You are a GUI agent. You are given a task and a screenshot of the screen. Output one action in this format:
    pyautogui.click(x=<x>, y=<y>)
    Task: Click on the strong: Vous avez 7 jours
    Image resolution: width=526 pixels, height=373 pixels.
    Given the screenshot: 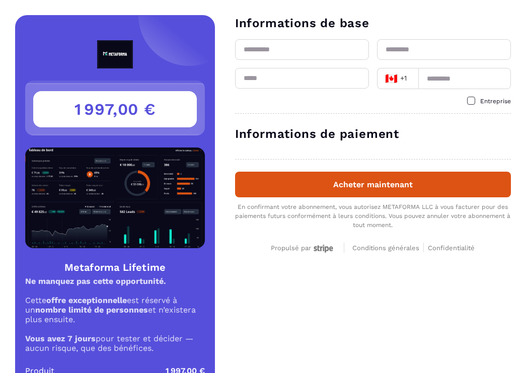 What is the action you would take?
    pyautogui.click(x=60, y=338)
    